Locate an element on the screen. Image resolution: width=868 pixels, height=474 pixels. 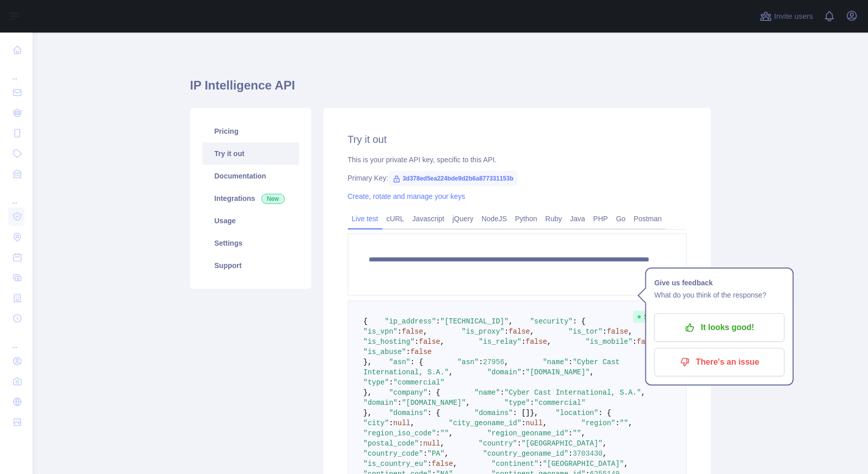
button: Invite users is located at coordinates (786, 16).